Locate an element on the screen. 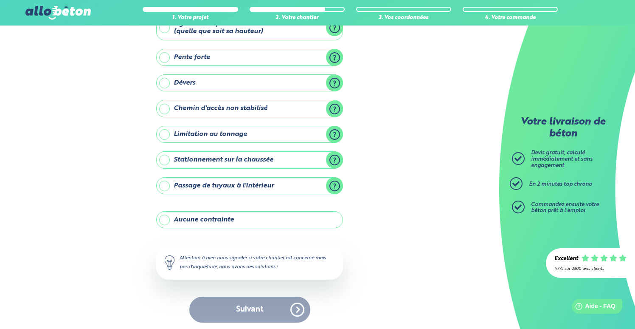  label: Dévers is located at coordinates (250, 83).